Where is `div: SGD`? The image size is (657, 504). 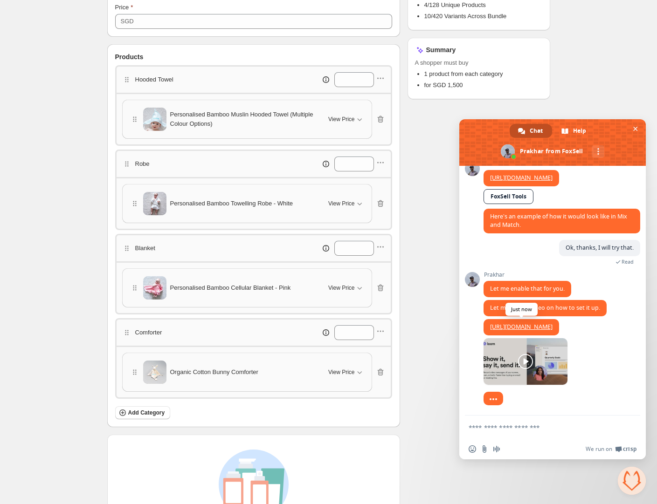
div: SGD is located at coordinates (127, 21).